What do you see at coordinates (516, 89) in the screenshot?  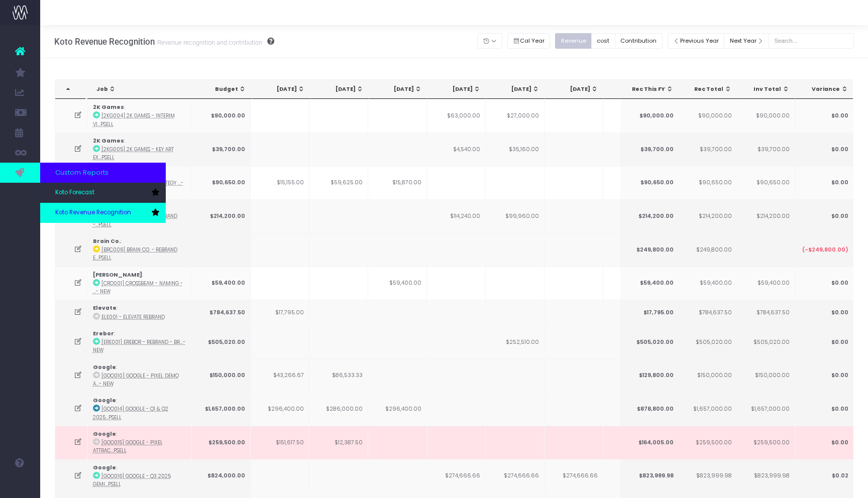 I see `th: Aug 25: activate to sort column ascending` at bounding box center [516, 89].